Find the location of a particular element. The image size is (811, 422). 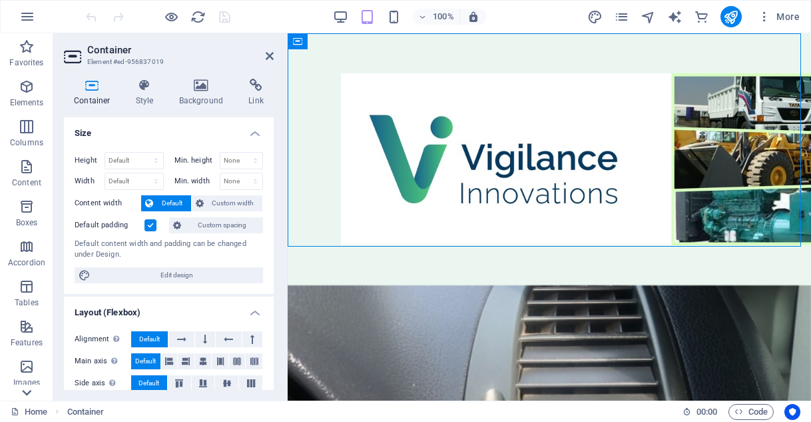

p: Boxes is located at coordinates (27, 222).